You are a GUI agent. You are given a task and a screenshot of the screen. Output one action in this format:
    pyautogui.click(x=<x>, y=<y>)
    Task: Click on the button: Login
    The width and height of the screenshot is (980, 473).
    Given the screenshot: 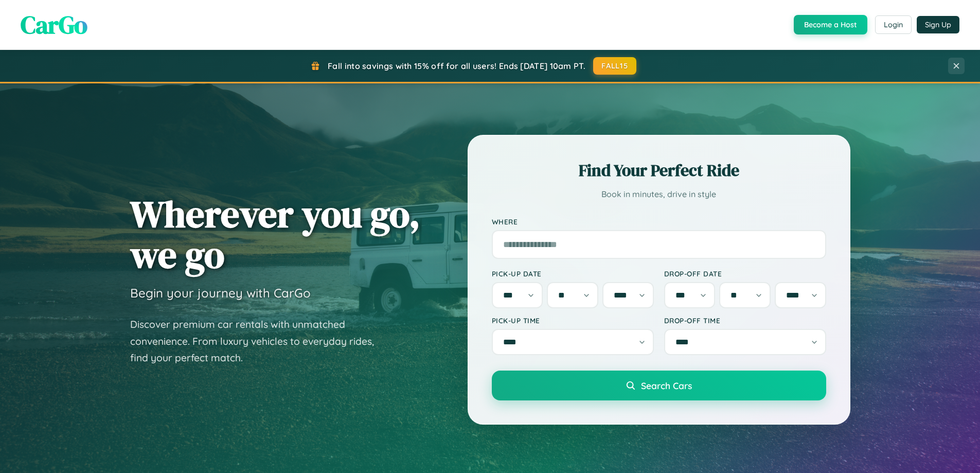 What is the action you would take?
    pyautogui.click(x=893, y=25)
    